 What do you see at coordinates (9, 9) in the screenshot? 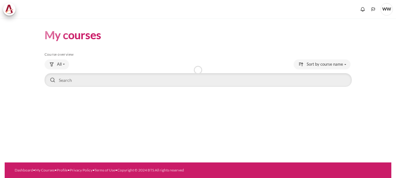
I see `img: Architeck` at bounding box center [9, 9].